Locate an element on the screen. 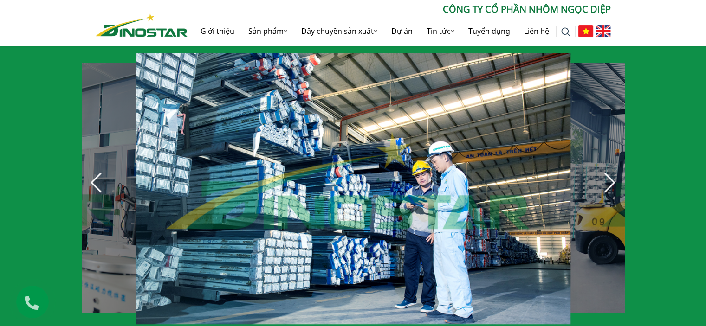 The height and width of the screenshot is (326, 706). a: Tin tức is located at coordinates (440, 31).